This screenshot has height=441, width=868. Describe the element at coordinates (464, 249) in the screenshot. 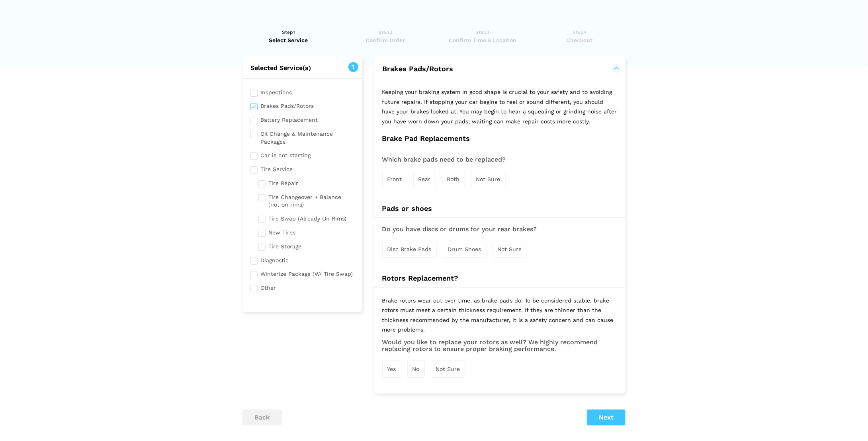

I see `span: Drum Shoes` at that location.